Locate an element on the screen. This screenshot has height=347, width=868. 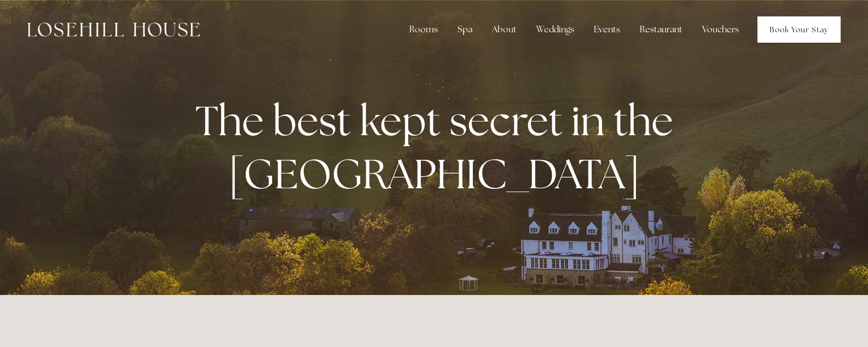
img: Losehill House is located at coordinates (113, 30).